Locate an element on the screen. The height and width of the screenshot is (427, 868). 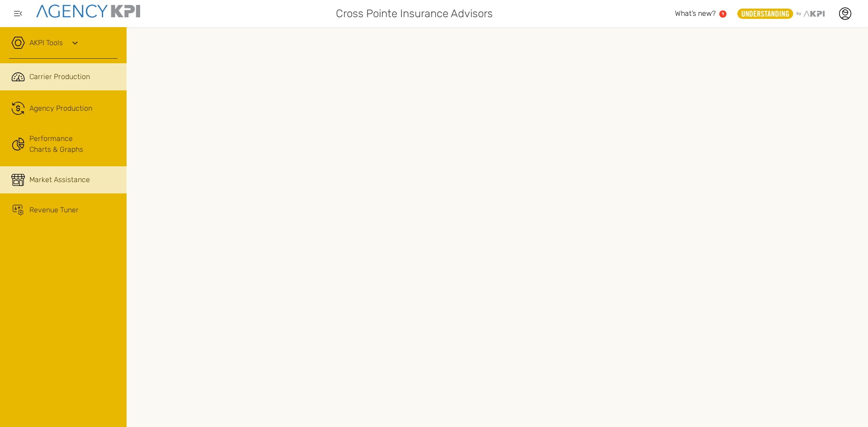
span: Market Assistance is located at coordinates (60, 180).